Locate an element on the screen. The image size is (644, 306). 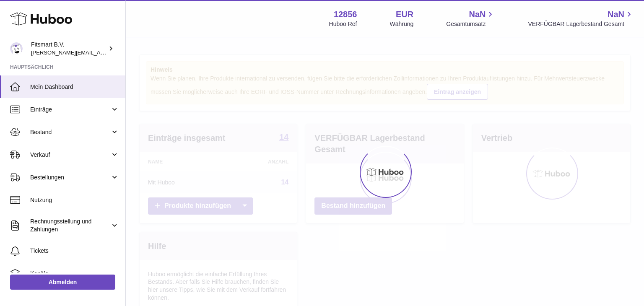
span: Gesamtumsatz is located at coordinates (470, 24).